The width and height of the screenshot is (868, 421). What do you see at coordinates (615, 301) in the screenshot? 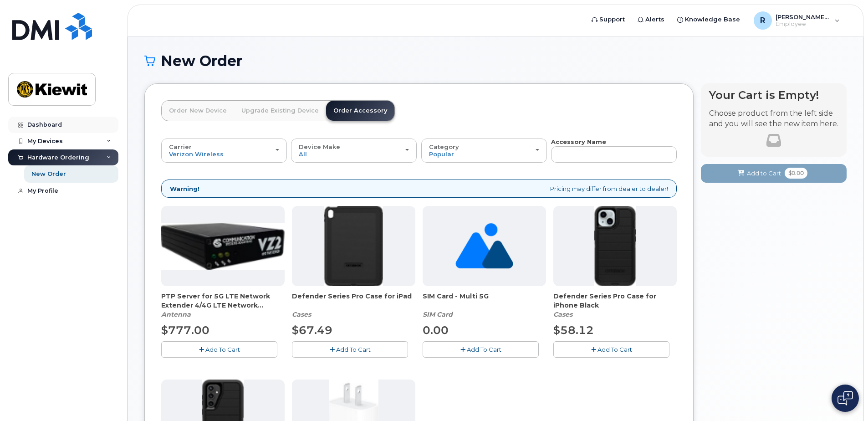
I see `span: Defender Series Pro Case for iPhone Black` at bounding box center [615, 301].